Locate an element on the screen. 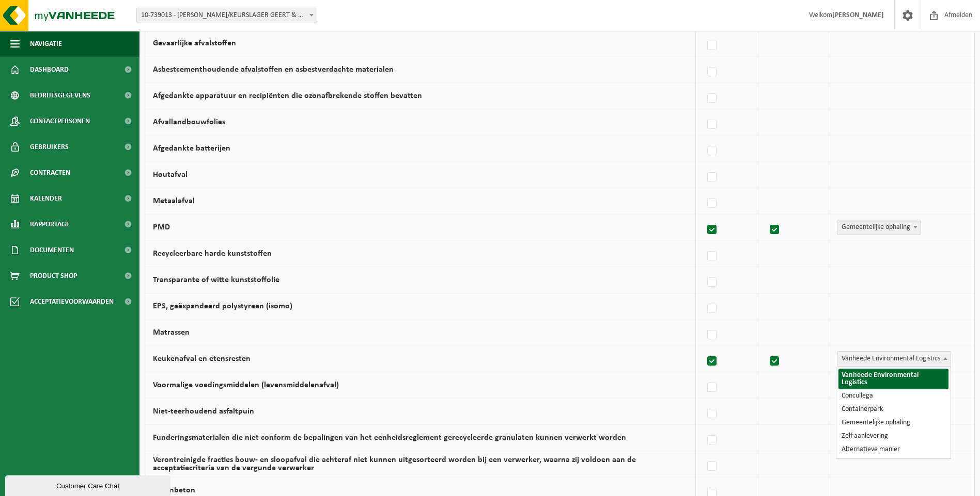  label: Gevaarlijke afvalstoffen is located at coordinates (194, 43).